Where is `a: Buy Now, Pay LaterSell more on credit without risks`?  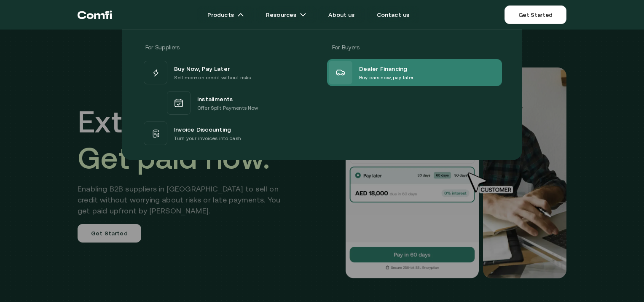
a: Buy Now, Pay LaterSell more on credit without risks is located at coordinates (229, 73).